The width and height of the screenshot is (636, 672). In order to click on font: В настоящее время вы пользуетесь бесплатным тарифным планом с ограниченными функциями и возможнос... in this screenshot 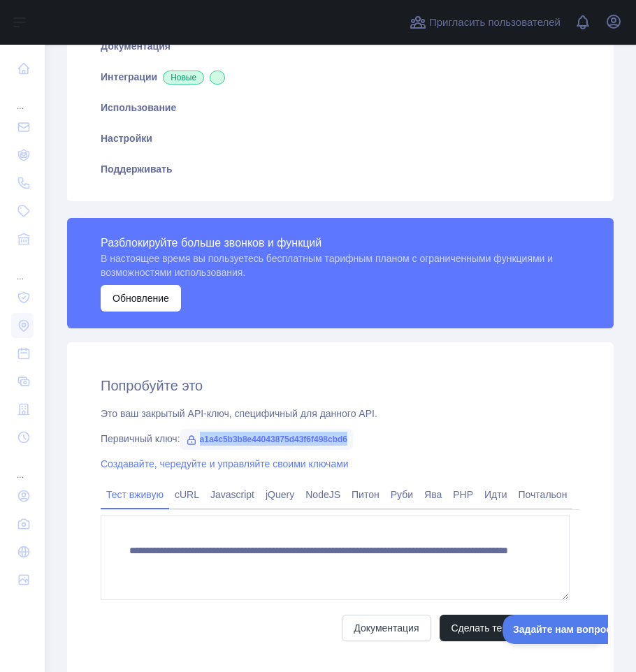, I will do `click(327, 265)`.